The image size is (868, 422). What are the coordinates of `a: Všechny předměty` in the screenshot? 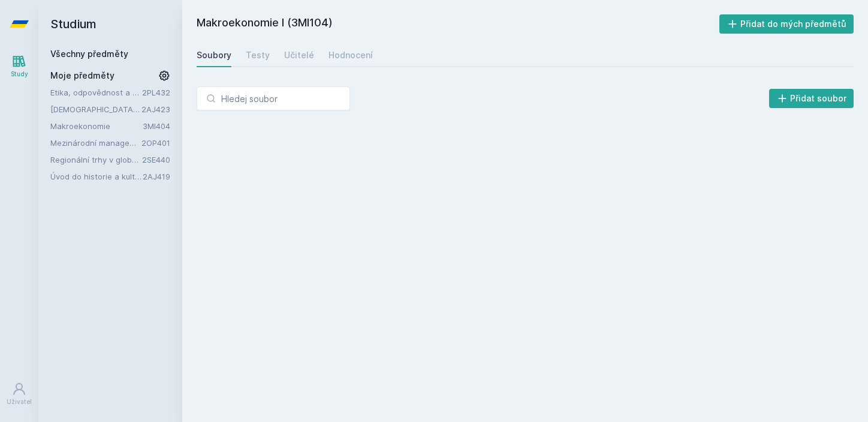 It's located at (89, 53).